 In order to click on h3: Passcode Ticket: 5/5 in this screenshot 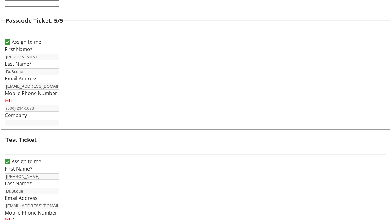, I will do `click(34, 20)`.